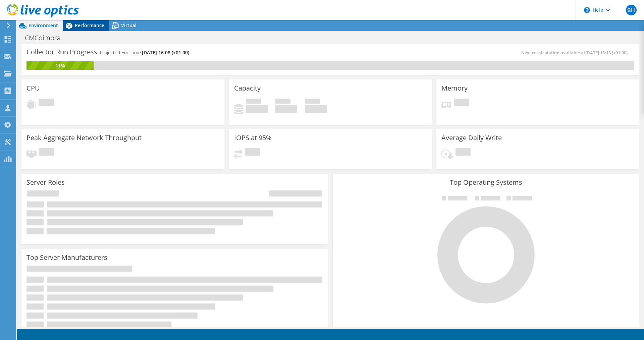 The height and width of the screenshot is (340, 644). Describe the element at coordinates (472, 138) in the screenshot. I see `h3: Average Daily Write` at that location.